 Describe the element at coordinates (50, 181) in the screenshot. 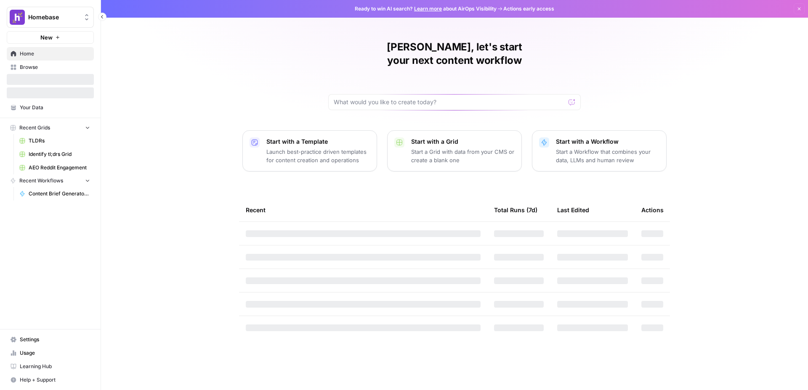

I see `button: Recent Workflows` at that location.